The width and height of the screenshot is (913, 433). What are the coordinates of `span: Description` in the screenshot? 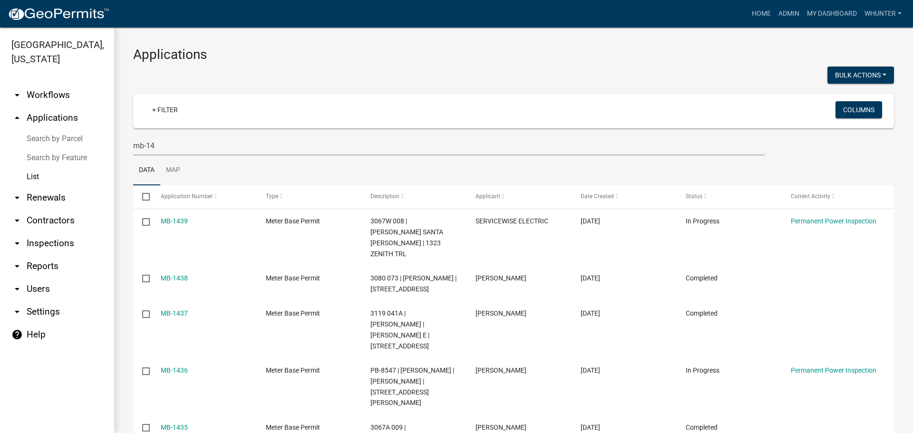 It's located at (385, 196).